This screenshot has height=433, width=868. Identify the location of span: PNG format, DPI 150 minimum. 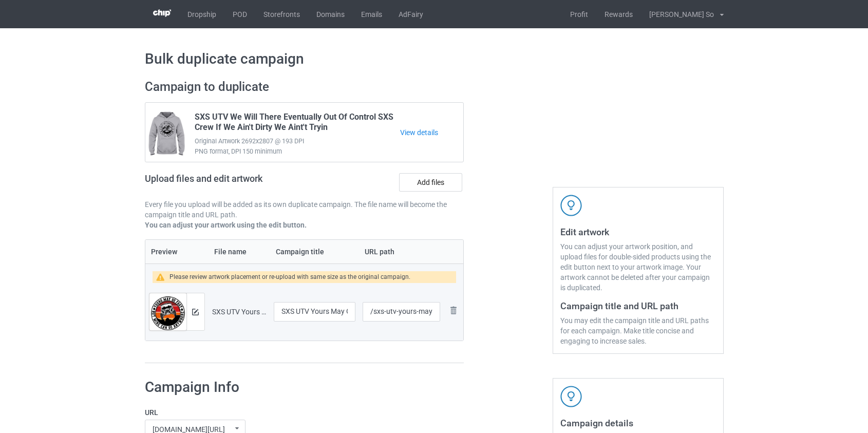
(298, 151).